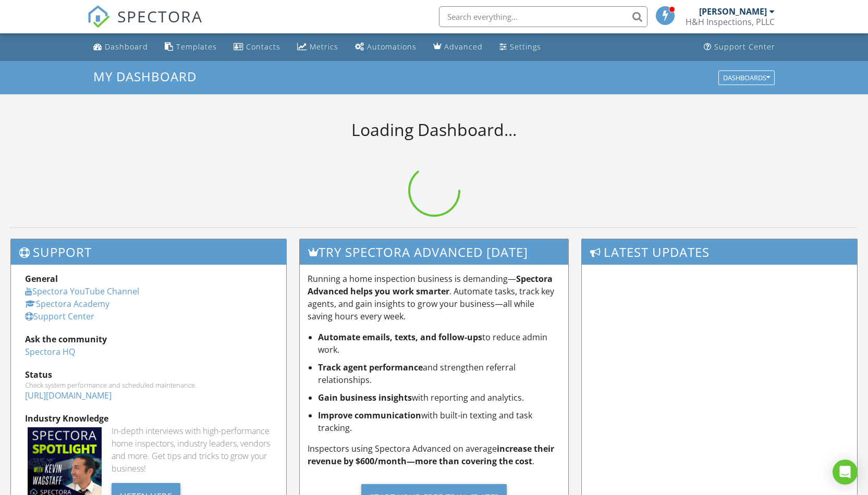  Describe the element at coordinates (148, 419) in the screenshot. I see `div: Industry Knowledge` at that location.